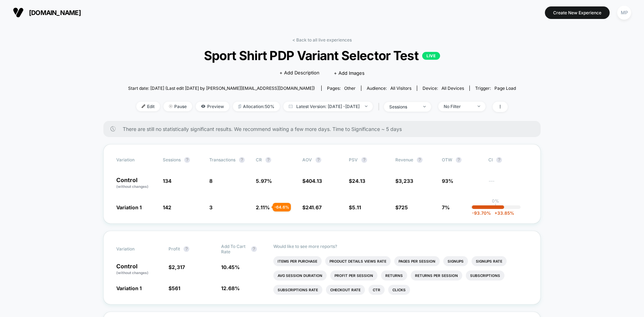  What do you see at coordinates (458, 106) in the screenshot?
I see `div: No Filter` at bounding box center [458, 106].